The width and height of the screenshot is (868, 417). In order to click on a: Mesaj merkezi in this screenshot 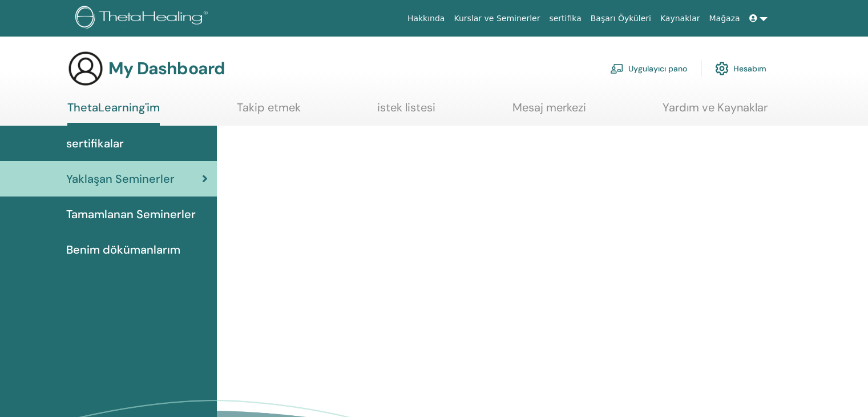, I will do `click(549, 111)`.